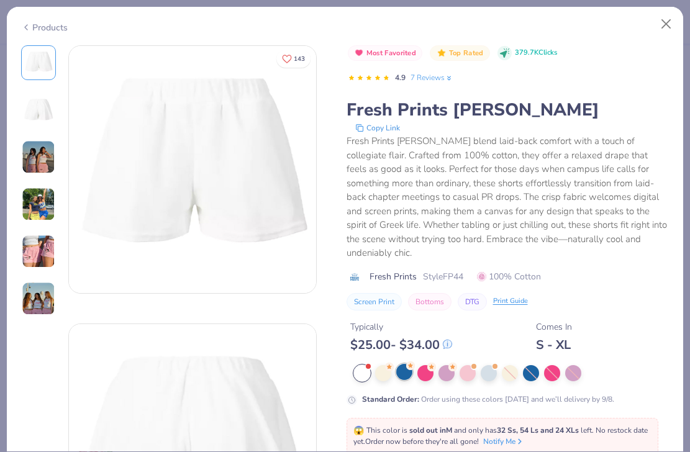  Describe the element at coordinates (44, 27) in the screenshot. I see `div: Products` at that location.